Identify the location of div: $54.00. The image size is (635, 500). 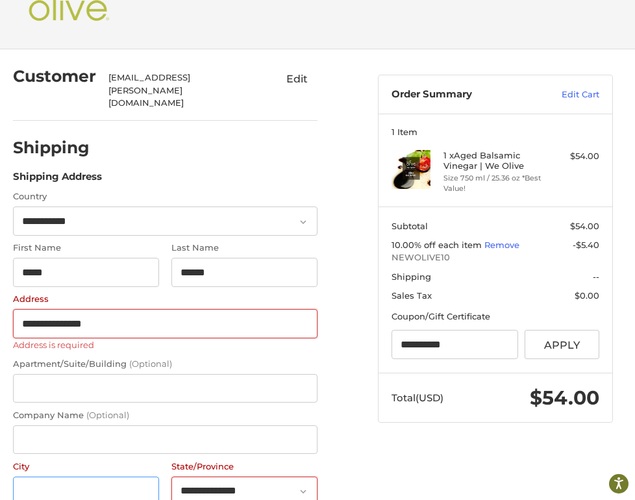
(573, 157).